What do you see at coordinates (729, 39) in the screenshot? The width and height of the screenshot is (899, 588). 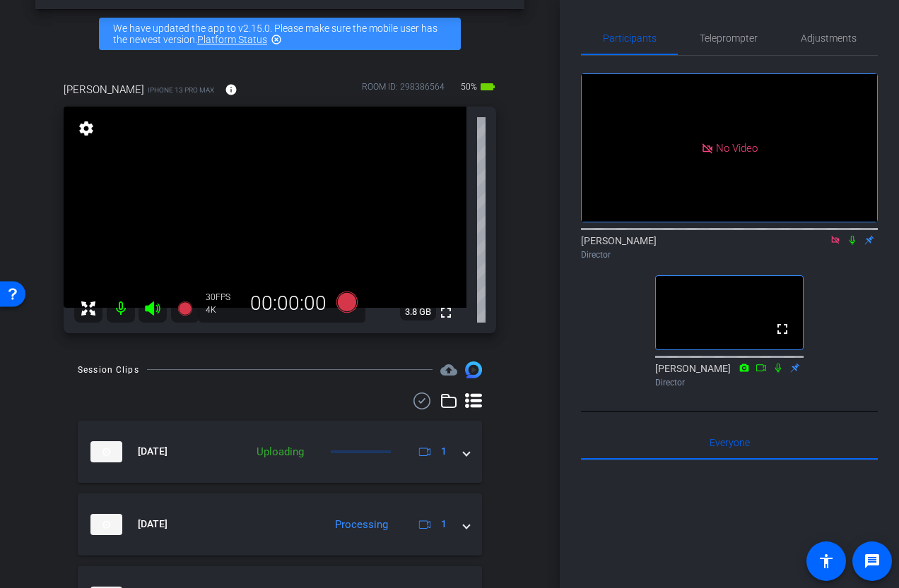 I see `span: Teleprompter` at bounding box center [729, 39].